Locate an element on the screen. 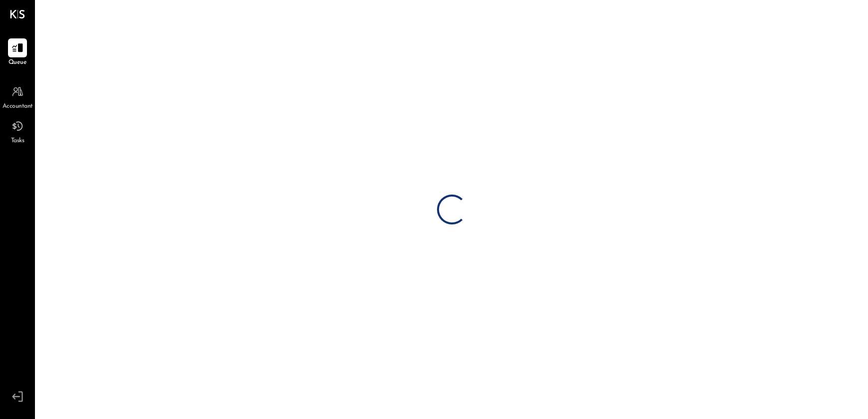  span: Accountant is located at coordinates (18, 107).